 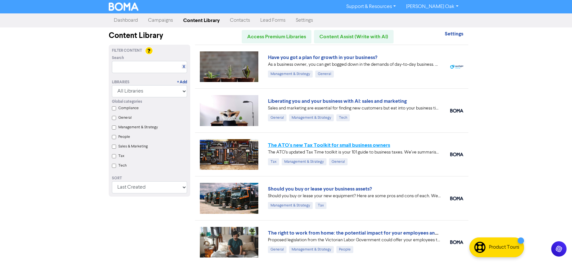 What do you see at coordinates (329, 145) in the screenshot?
I see `a: The ATO's new Tax Toolkit for small business owners` at bounding box center [329, 145].